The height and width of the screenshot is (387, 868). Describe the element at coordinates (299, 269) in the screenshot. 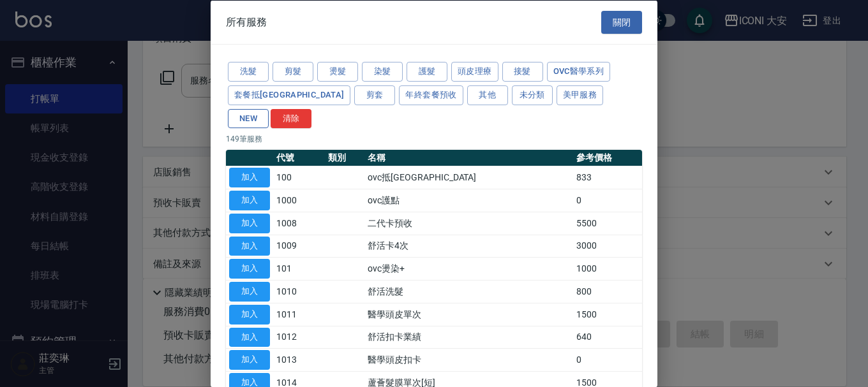

I see `td: 101` at that location.